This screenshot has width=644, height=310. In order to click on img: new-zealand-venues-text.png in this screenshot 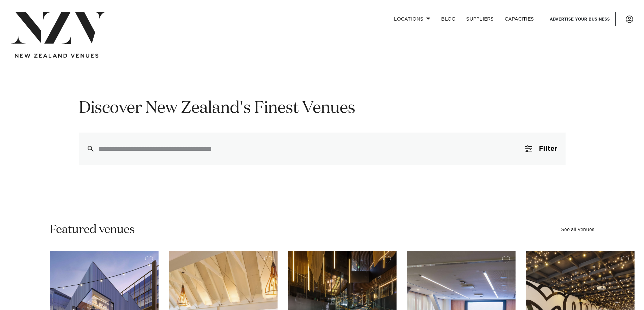, I will do `click(57, 56)`.